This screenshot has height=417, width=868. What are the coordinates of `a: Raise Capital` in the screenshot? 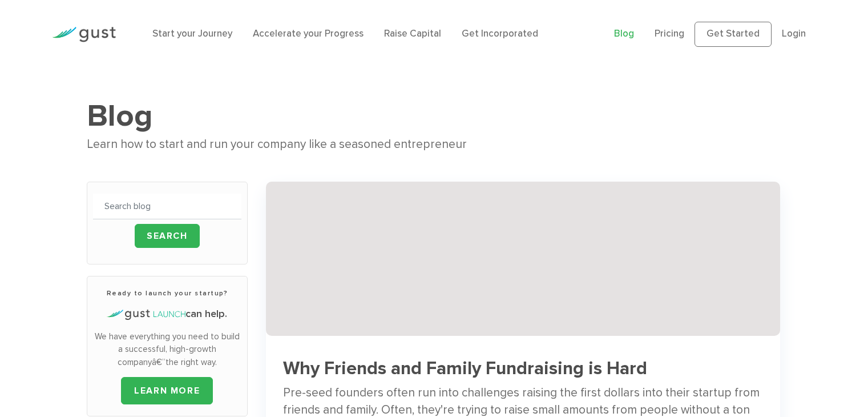 It's located at (413, 33).